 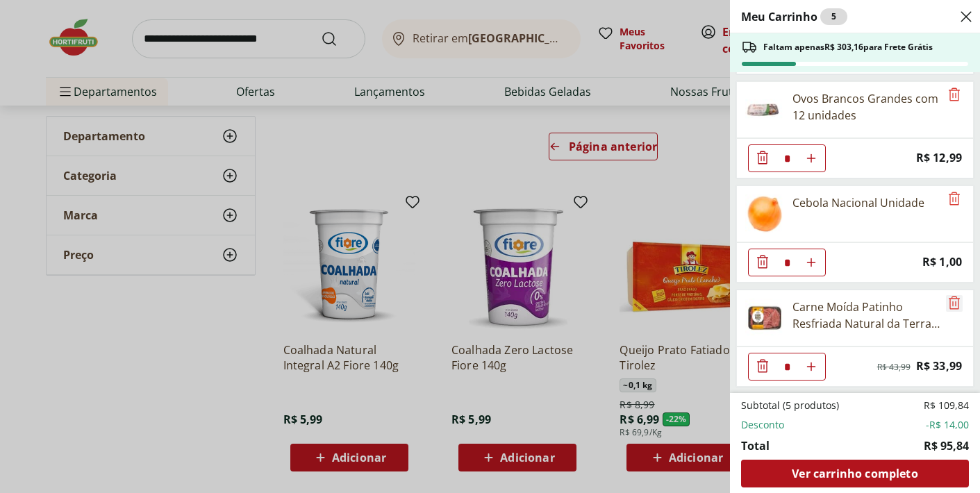 I want to click on div: Ovos Brancos Grandes com 12 unidades, so click(x=866, y=107).